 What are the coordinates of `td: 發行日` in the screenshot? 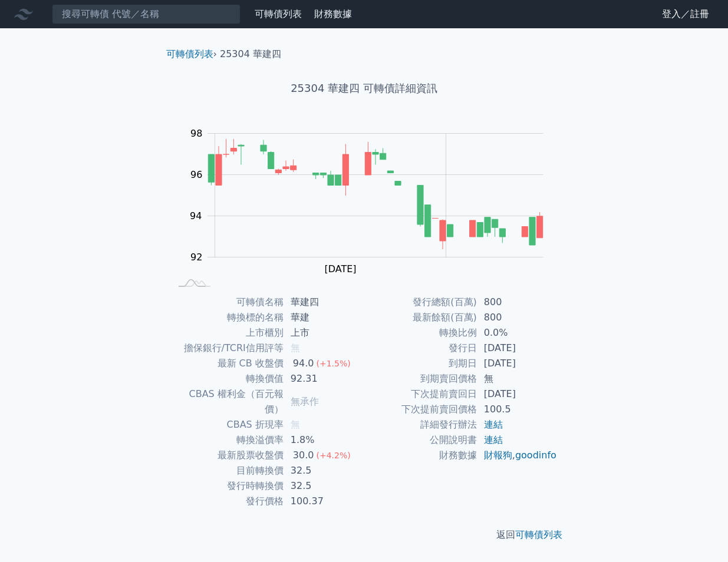 It's located at (420, 348).